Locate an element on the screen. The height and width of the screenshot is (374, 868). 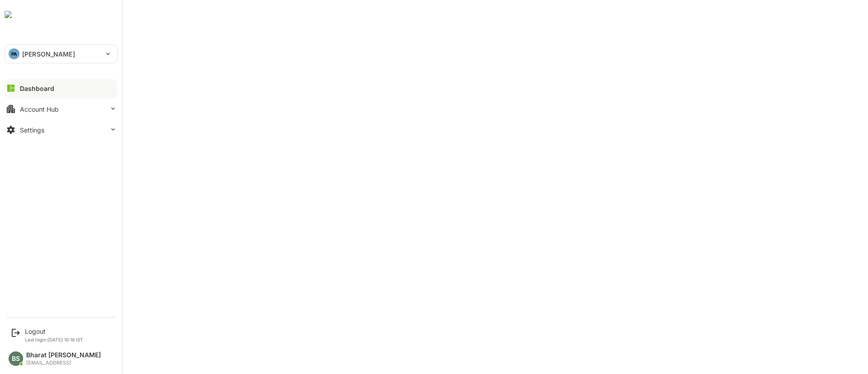
div: Settings is located at coordinates (32, 130).